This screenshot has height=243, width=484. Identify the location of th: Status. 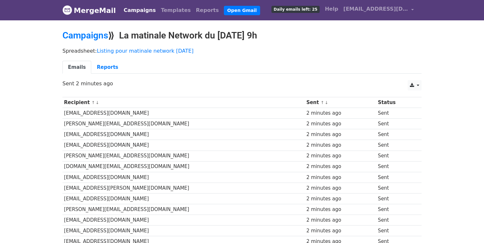
(396, 103).